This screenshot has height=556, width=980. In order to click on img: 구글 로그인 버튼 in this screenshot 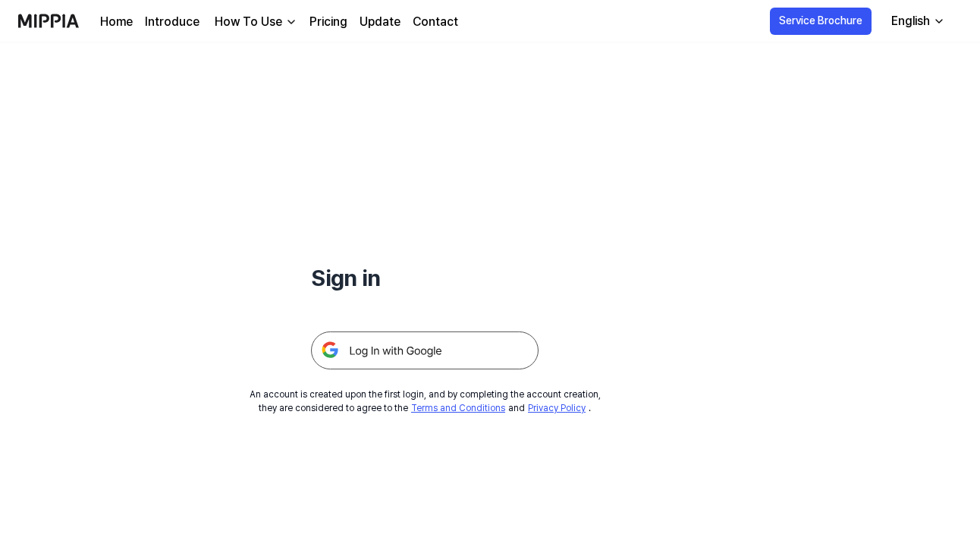, I will do `click(425, 350)`.